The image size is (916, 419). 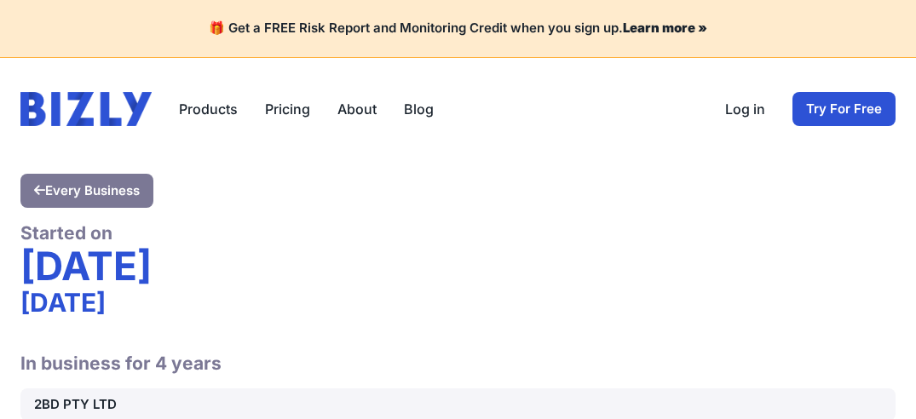 I want to click on h4: 🎁 Get a FREE Risk Report and Monitoring Credit when you sign up., so click(x=458, y=28).